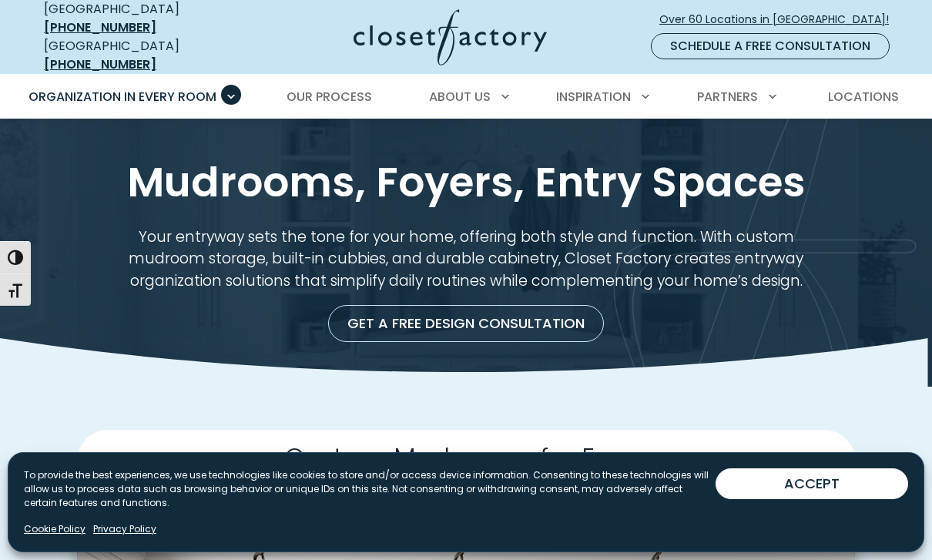 Image resolution: width=932 pixels, height=560 pixels. I want to click on span: Our Process, so click(329, 96).